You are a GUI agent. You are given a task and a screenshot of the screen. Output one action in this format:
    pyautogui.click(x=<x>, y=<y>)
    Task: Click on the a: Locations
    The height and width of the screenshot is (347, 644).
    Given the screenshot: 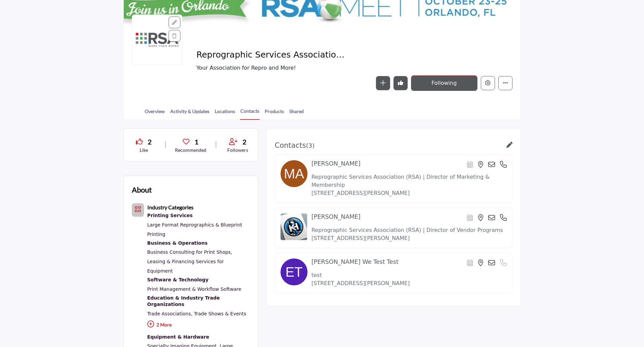 What is the action you would take?
    pyautogui.click(x=225, y=114)
    